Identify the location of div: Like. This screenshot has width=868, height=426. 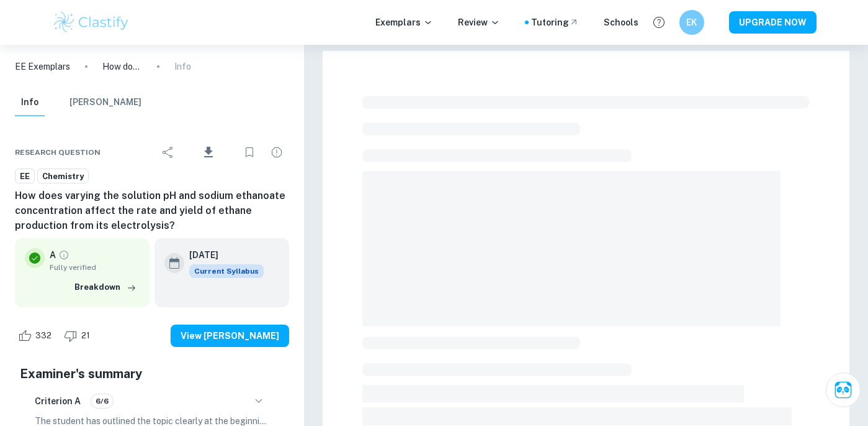
(37, 336).